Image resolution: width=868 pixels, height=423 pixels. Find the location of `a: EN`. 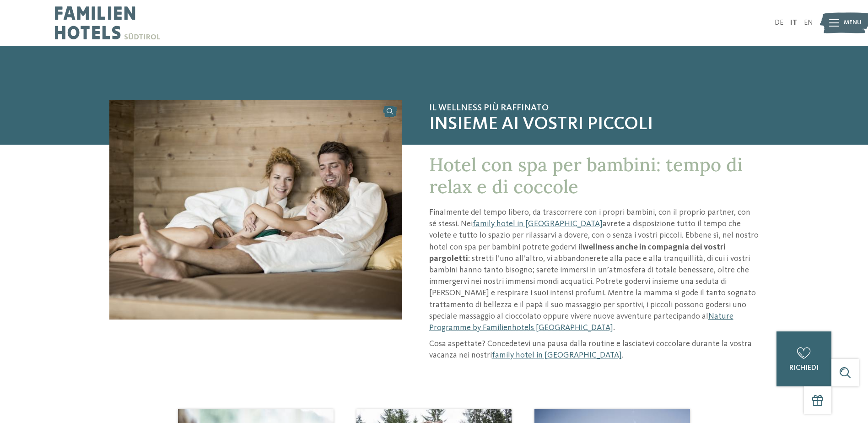

a: EN is located at coordinates (809, 23).